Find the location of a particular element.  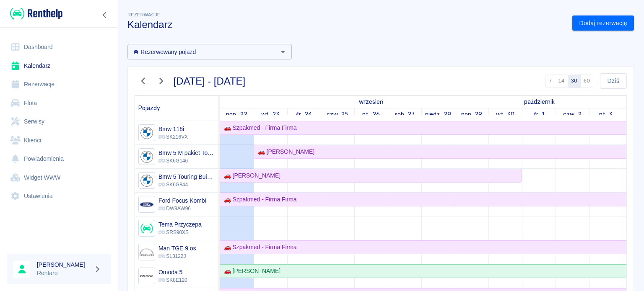

a: 2 października 2025 is located at coordinates (572, 114).